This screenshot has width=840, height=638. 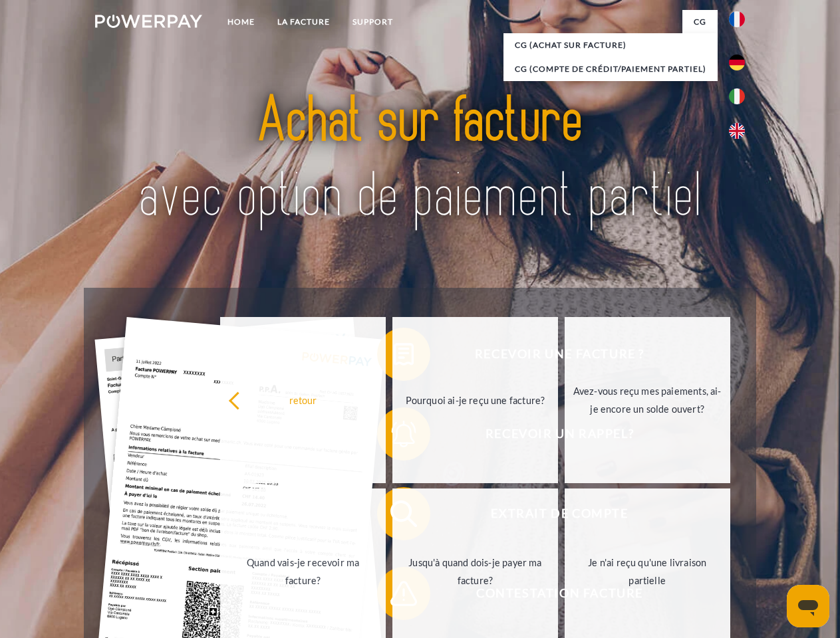 I want to click on div: Quand vais-je recevoir ma facture?, so click(x=303, y=572).